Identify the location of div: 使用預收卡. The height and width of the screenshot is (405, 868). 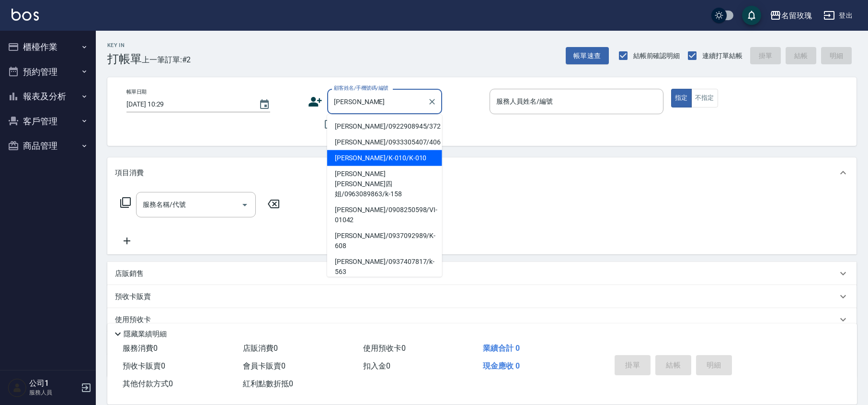
(482, 320).